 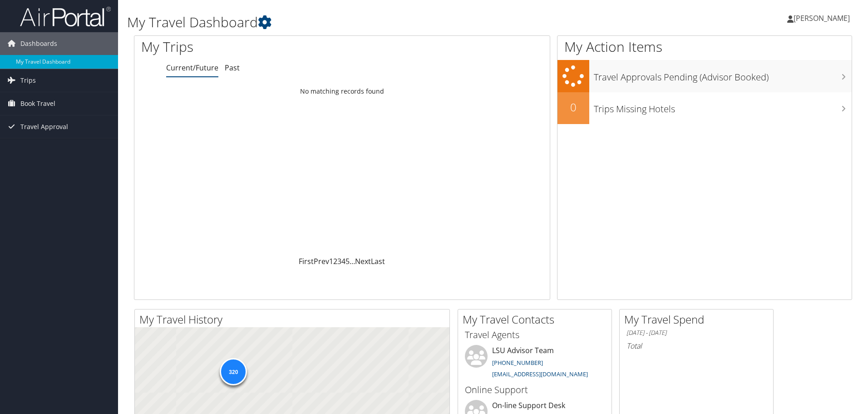 What do you see at coordinates (39, 44) in the screenshot?
I see `span: Dashboards` at bounding box center [39, 44].